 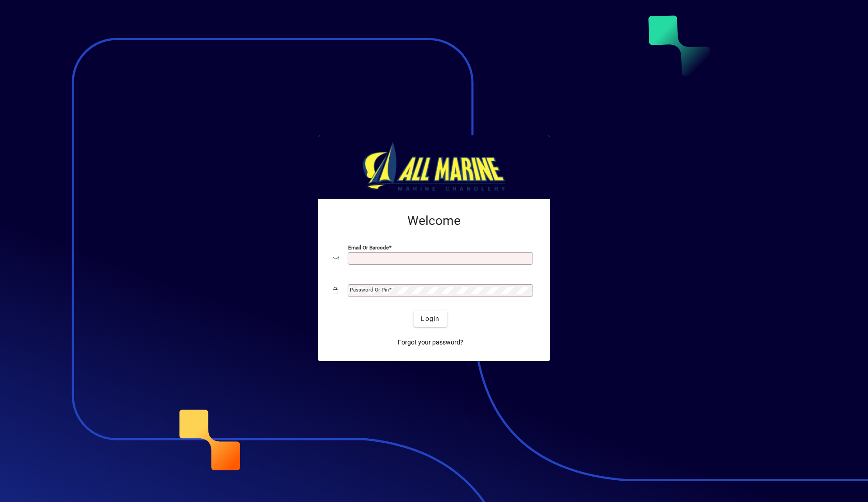 What do you see at coordinates (430, 319) in the screenshot?
I see `span: Login` at bounding box center [430, 319].